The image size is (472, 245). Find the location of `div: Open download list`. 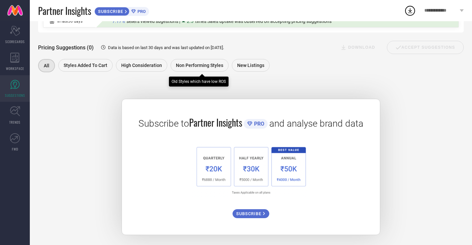

div: Open download list is located at coordinates (410, 11).